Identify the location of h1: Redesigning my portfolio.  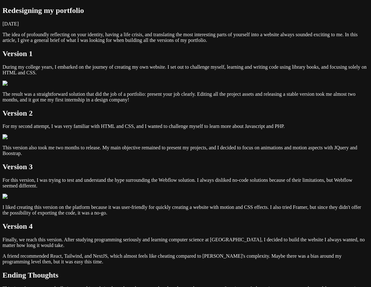
(185, 10).